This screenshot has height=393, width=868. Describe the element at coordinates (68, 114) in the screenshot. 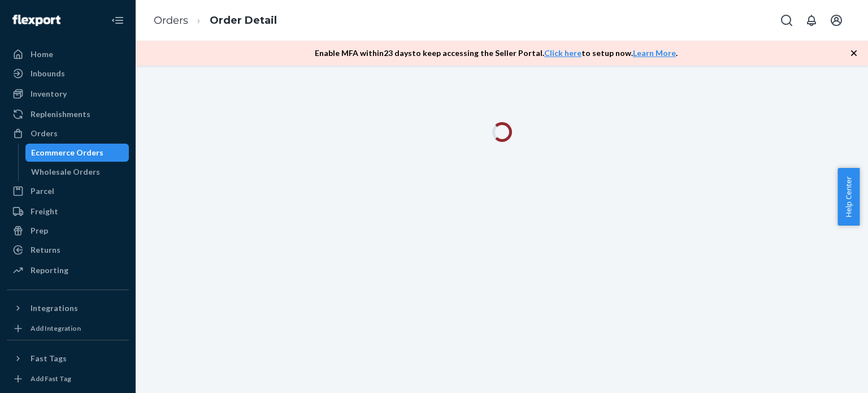

I see `a: Replenishments` at that location.